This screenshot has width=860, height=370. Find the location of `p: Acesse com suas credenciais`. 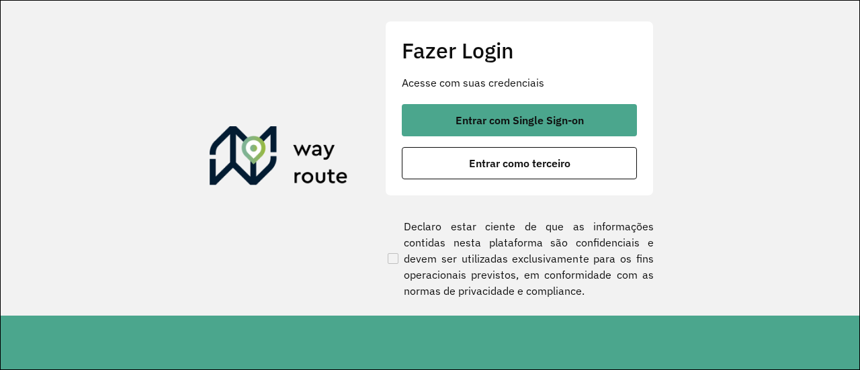

p: Acesse com suas credenciais is located at coordinates (519, 83).